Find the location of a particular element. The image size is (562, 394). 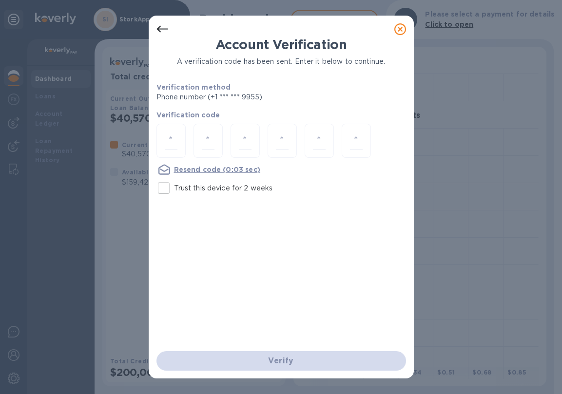

u: Resend code (0:03 sec) is located at coordinates (217, 170).